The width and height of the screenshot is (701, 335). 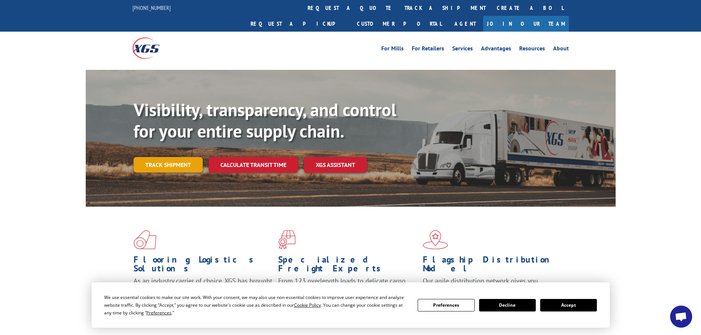 I want to click on a: Customer Portal, so click(x=399, y=24).